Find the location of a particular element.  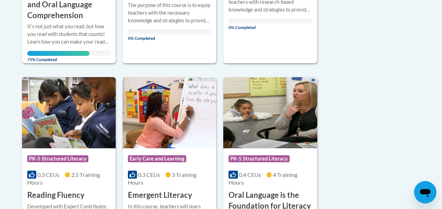

span: 0.4 CEUs is located at coordinates (250, 175).